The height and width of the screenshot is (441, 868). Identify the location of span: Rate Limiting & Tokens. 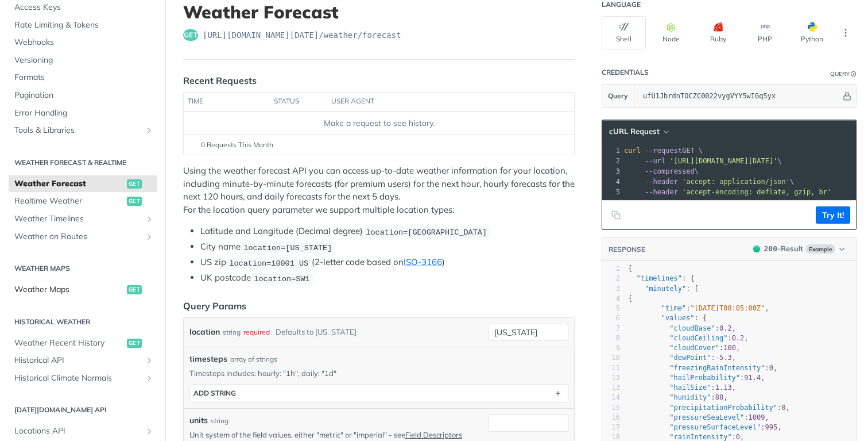
(84, 25).